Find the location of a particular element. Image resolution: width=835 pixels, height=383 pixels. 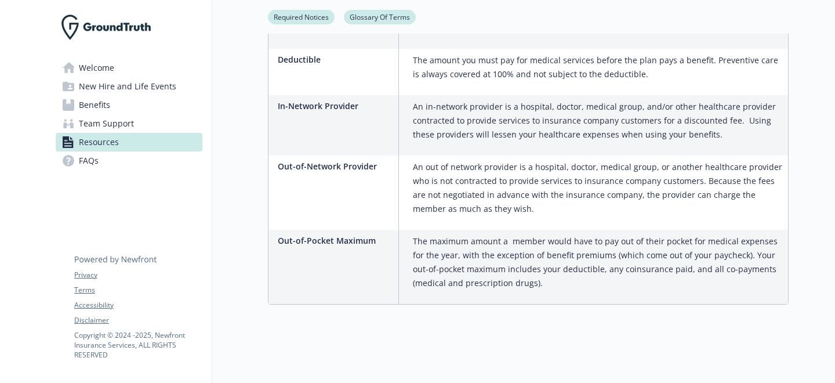

p: Out-of-Network Provider is located at coordinates (336, 166).